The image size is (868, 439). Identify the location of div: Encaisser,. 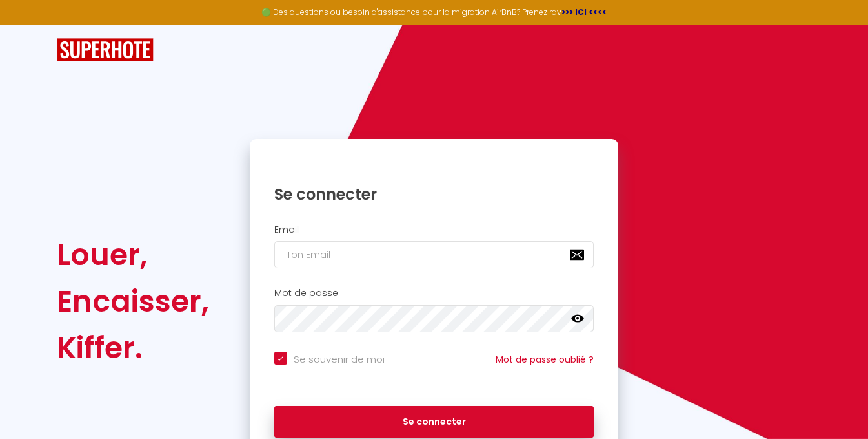
(133, 301).